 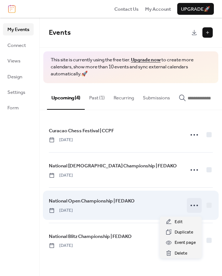 What do you see at coordinates (124, 96) in the screenshot?
I see `button: Recurring` at bounding box center [124, 96].